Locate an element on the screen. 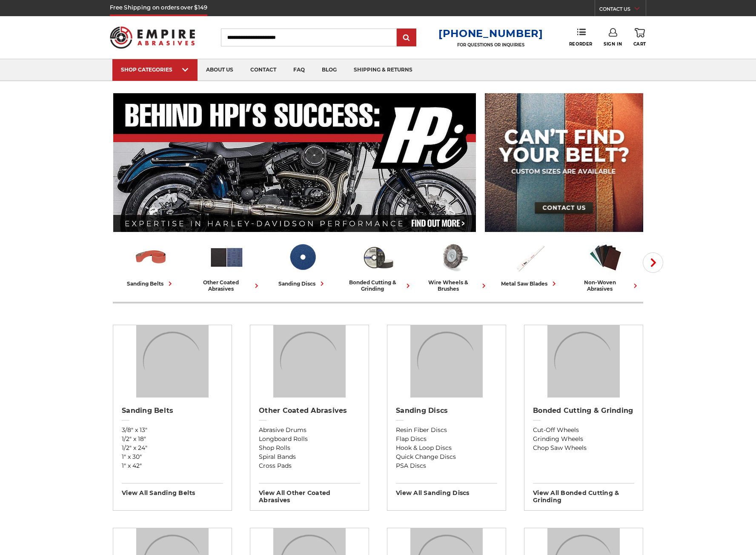 Image resolution: width=756 pixels, height=555 pixels. a: Grinding Wheels is located at coordinates (583, 439).